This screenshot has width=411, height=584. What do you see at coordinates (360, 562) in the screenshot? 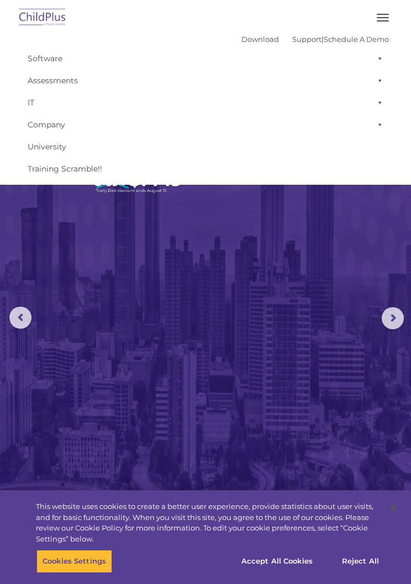
I see `button: Reject All` at bounding box center [360, 562].